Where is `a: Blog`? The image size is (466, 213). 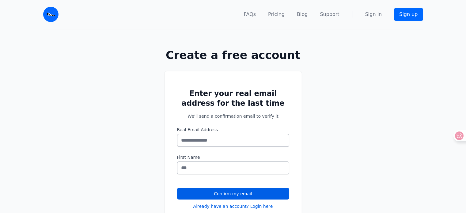 a: Blog is located at coordinates (302, 14).